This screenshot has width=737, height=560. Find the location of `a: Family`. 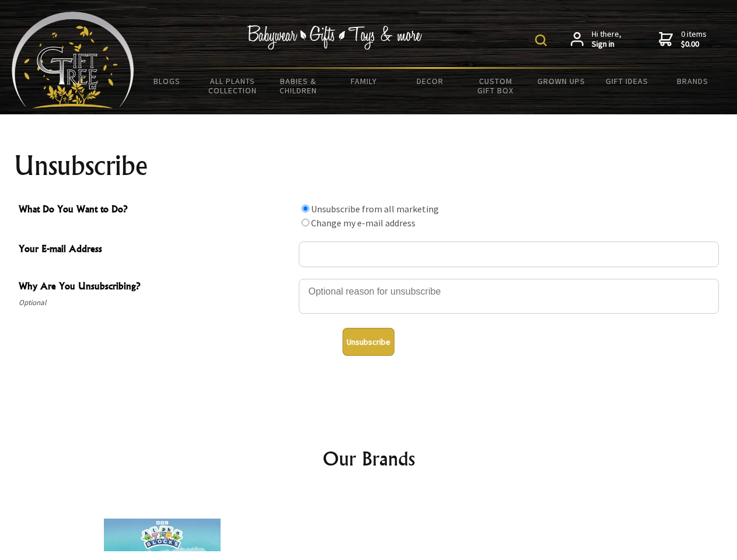

a: Family is located at coordinates (364, 81).